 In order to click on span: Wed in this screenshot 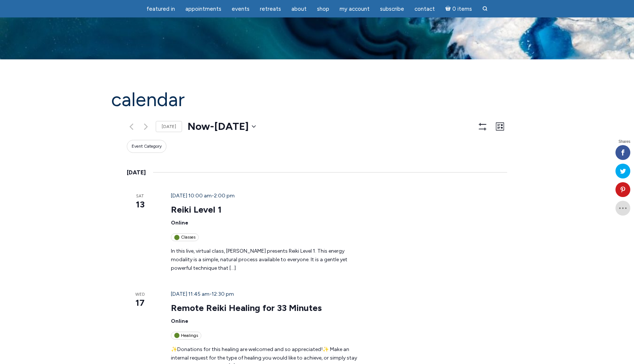, I will do `click(140, 294)`.